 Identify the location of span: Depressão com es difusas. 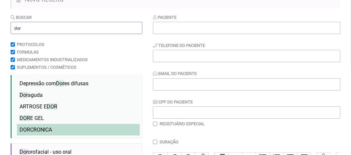
(54, 84).